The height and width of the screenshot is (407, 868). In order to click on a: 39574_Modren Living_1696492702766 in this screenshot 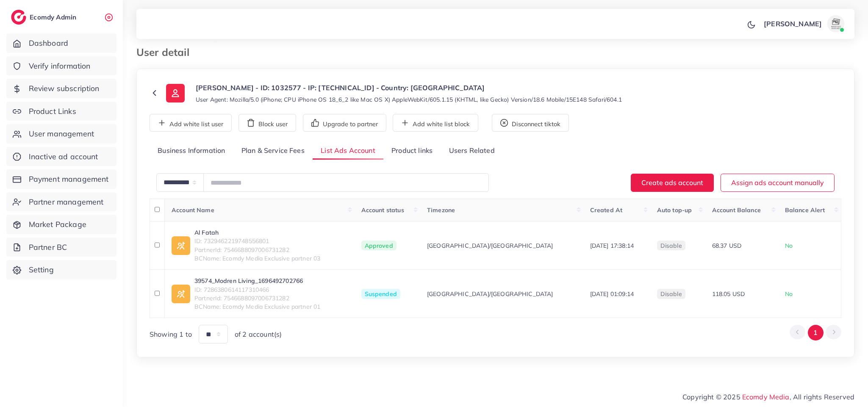, I will do `click(258, 281)`.